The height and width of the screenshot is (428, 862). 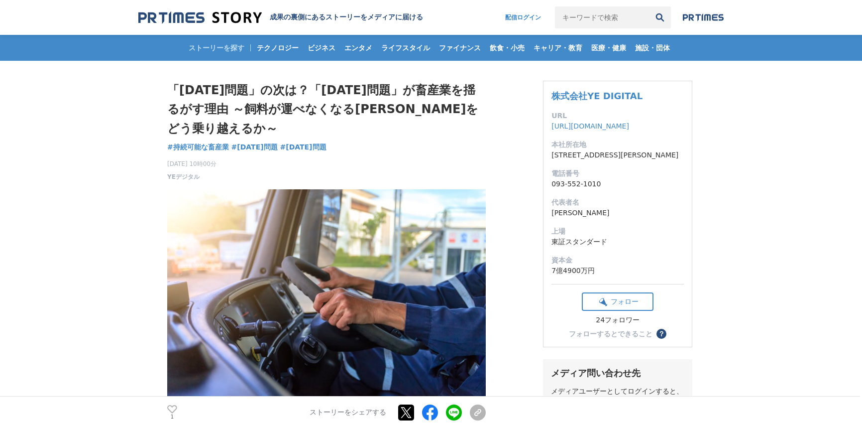 What do you see at coordinates (653, 48) in the screenshot?
I see `a: 施設・団体` at bounding box center [653, 48].